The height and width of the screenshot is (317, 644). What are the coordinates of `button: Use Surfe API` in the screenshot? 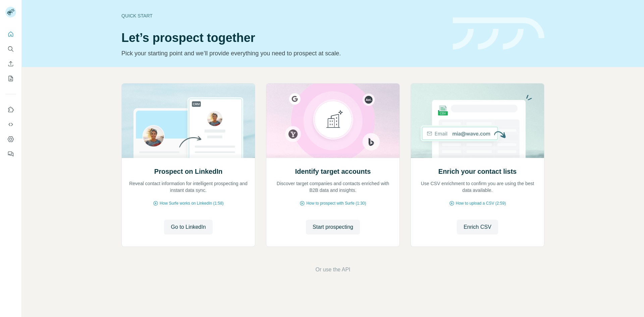 It's located at (10, 124).